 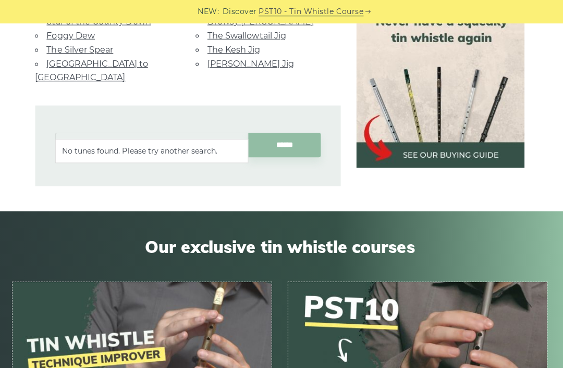 What do you see at coordinates (236, 49) in the screenshot?
I see `a: The Kesh Jig` at bounding box center [236, 49].